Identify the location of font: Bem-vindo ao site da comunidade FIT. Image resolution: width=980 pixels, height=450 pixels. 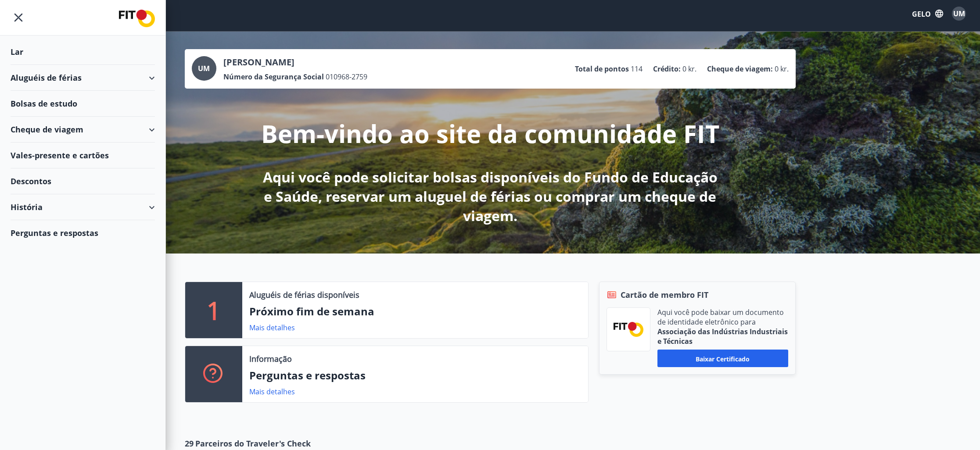
(490, 133).